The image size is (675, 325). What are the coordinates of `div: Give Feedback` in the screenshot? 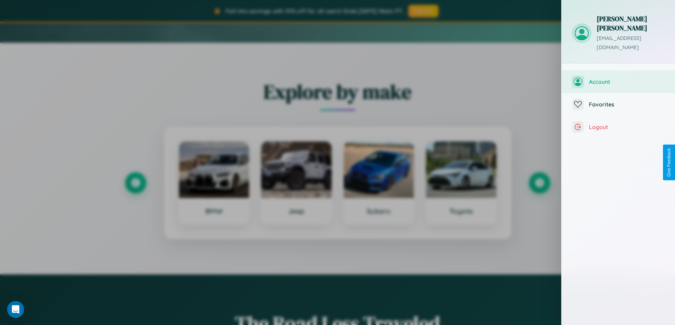 It's located at (669, 163).